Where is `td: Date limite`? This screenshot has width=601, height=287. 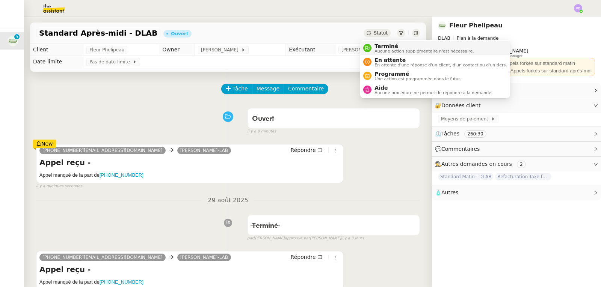
td: Date limite is located at coordinates (57, 62).